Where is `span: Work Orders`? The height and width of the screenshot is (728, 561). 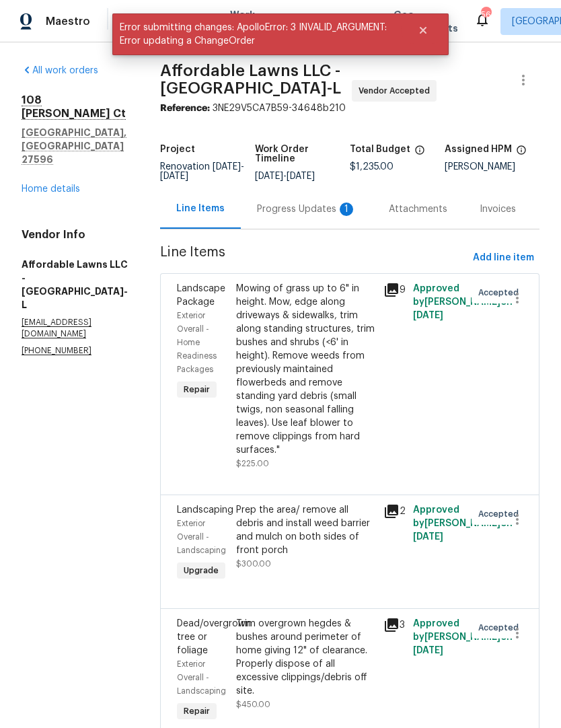
span: Work Orders is located at coordinates (247, 22).